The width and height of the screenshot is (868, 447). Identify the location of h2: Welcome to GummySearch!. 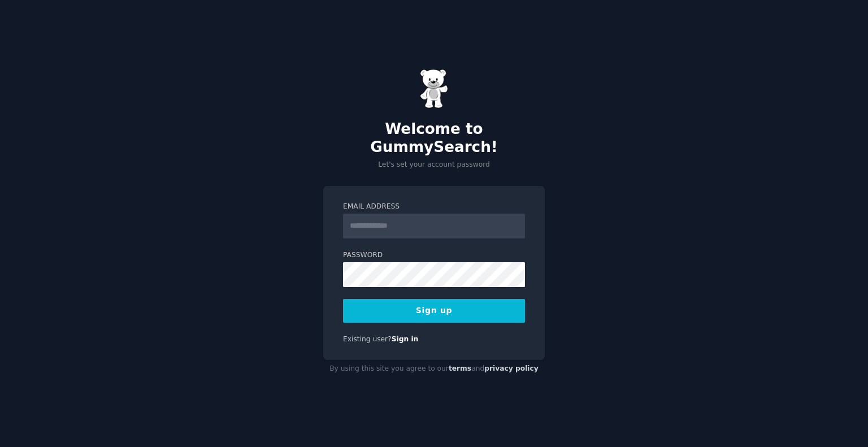
(434, 138).